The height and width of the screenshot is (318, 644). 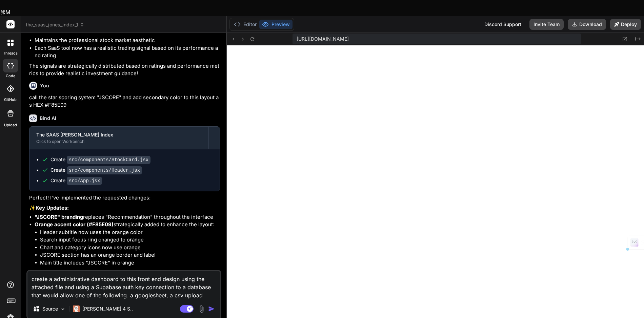 What do you see at coordinates (55, 25) in the screenshot?
I see `span: the_saas_jones_index_1` at bounding box center [55, 25].